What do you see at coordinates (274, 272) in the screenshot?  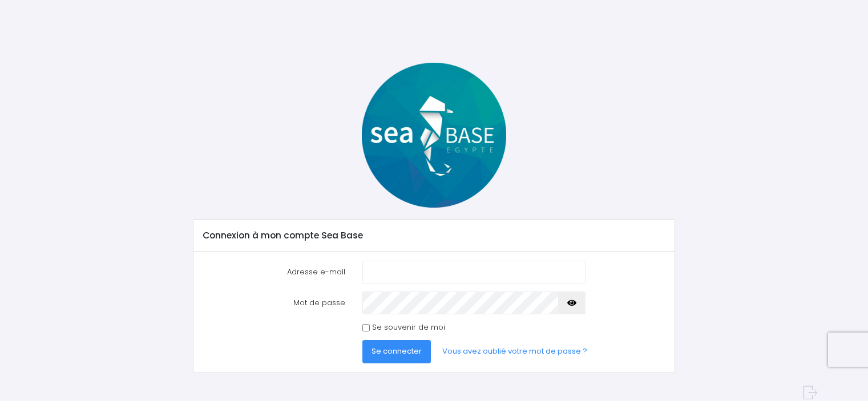 I see `label: Adresse e-mail` at bounding box center [274, 272].